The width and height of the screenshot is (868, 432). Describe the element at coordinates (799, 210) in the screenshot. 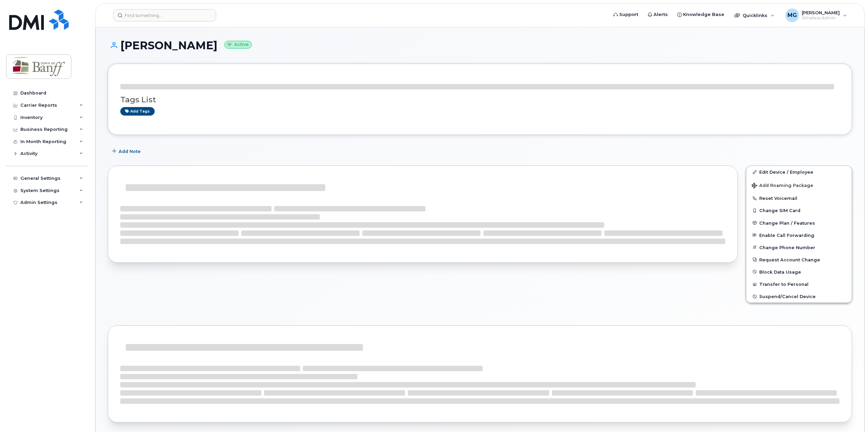

I see `button: Change SIM Card` at that location.